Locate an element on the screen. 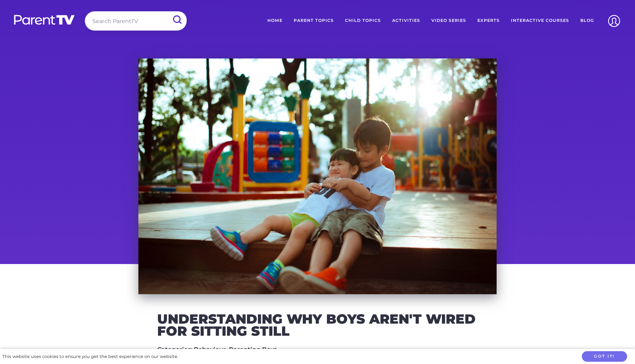 This screenshot has height=364, width=635. h5: Categories: Behaviour, Parenting Boys is located at coordinates (318, 349).